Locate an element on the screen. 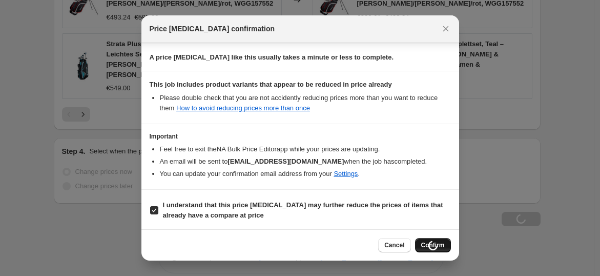 The image size is (600, 276). span: Cancel is located at coordinates (394, 245).